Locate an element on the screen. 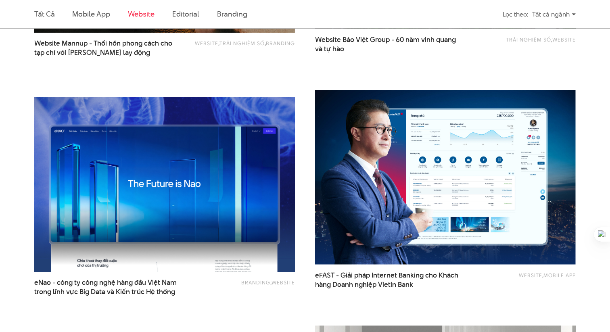  span: Website Mannup - Thổi hồn phong cách cho is located at coordinates (106, 48).